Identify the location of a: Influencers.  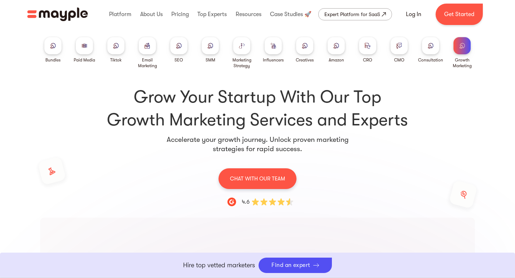
(273, 50).